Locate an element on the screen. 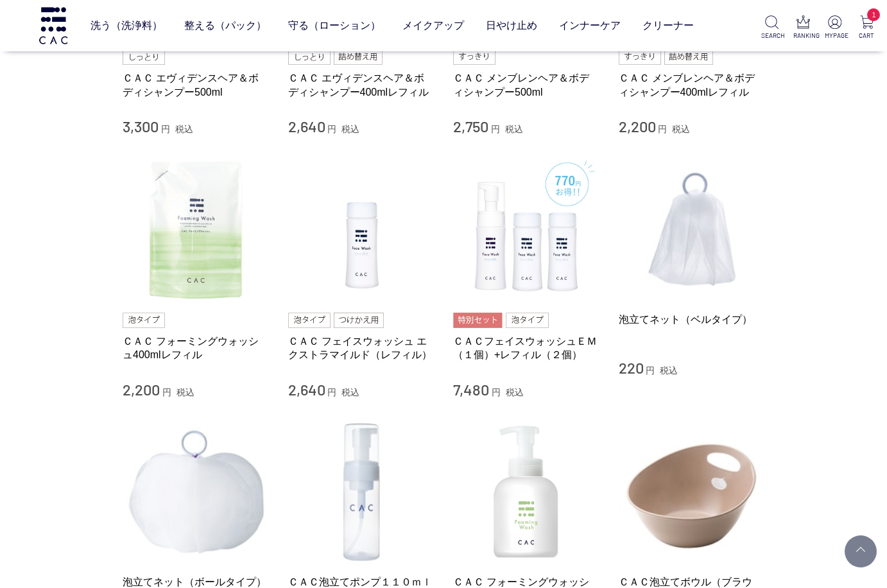  a: ＣＡＣ泡立てボウル（ブラウン） is located at coordinates (692, 491).